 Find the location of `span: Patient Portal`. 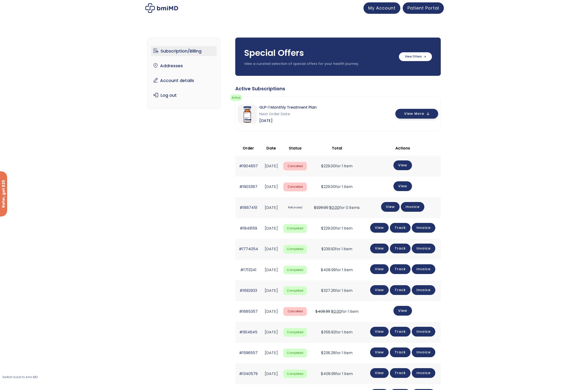

span: Patient Portal is located at coordinates (423, 8).